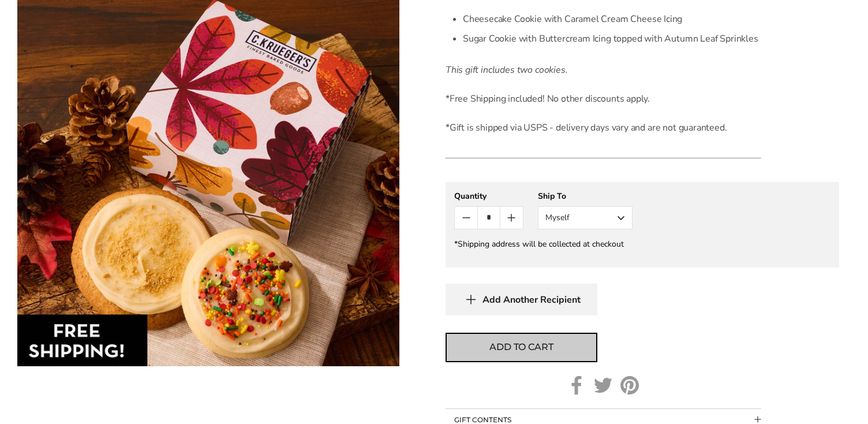  Describe the element at coordinates (586, 217) in the screenshot. I see `button: Myself` at that location.